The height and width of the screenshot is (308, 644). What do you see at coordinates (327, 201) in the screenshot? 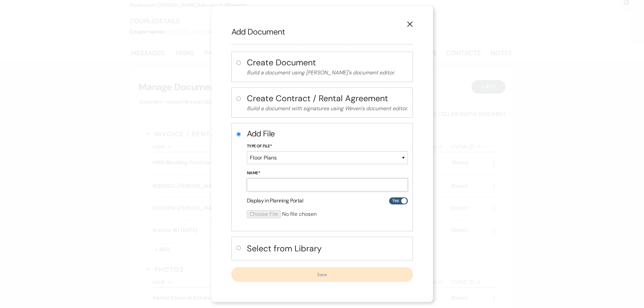
I see `div: Display in Planning Portal` at bounding box center [327, 201].